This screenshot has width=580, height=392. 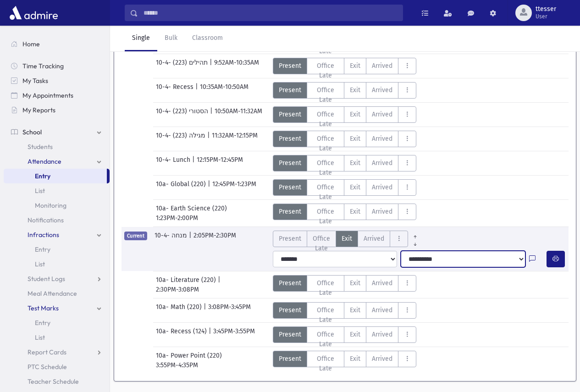 What do you see at coordinates (415, 234) in the screenshot?
I see `a: All Prior` at bounding box center [415, 234].